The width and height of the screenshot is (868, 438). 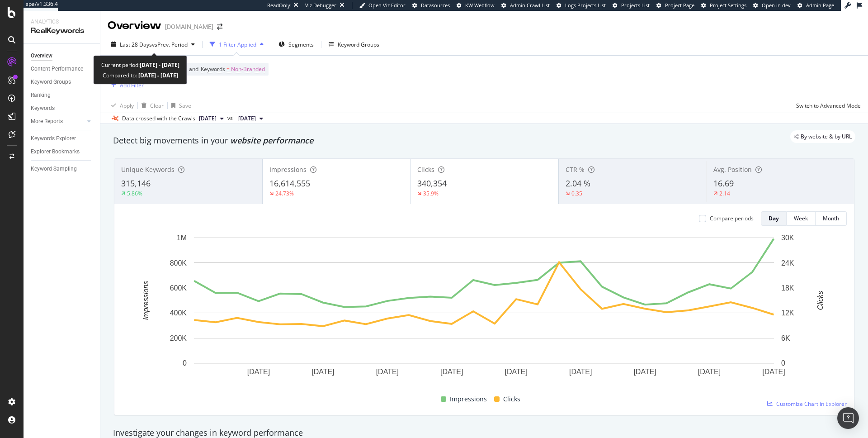 I want to click on text: 1M, so click(x=182, y=237).